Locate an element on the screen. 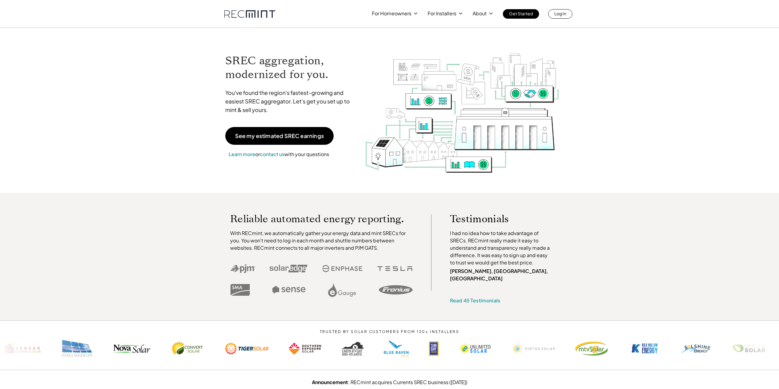 Image resolution: width=779 pixels, height=389 pixels. a: contact us is located at coordinates (272, 154).